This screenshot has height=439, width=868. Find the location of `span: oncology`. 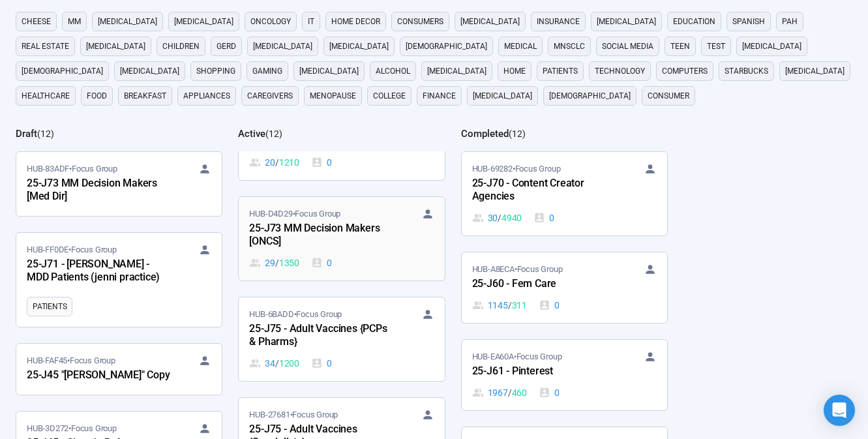

span: oncology is located at coordinates (270, 22).